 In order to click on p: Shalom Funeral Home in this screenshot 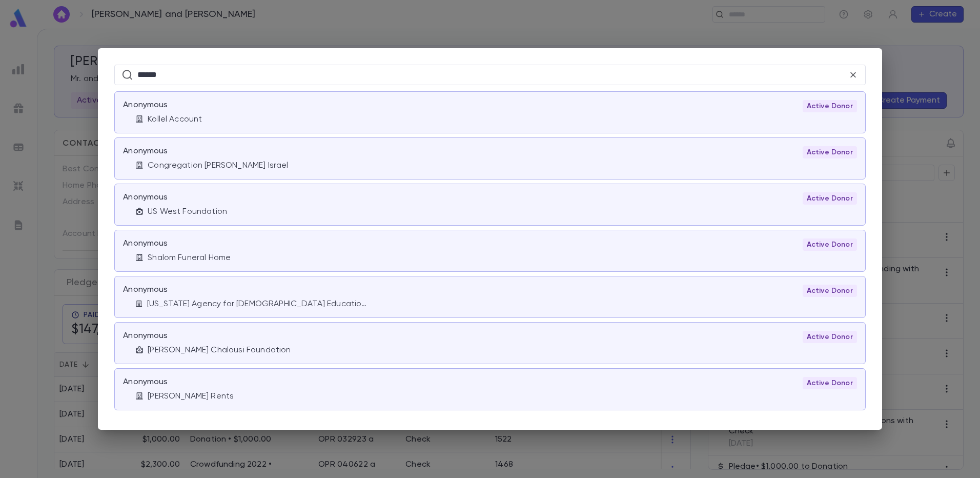, I will do `click(189, 258)`.